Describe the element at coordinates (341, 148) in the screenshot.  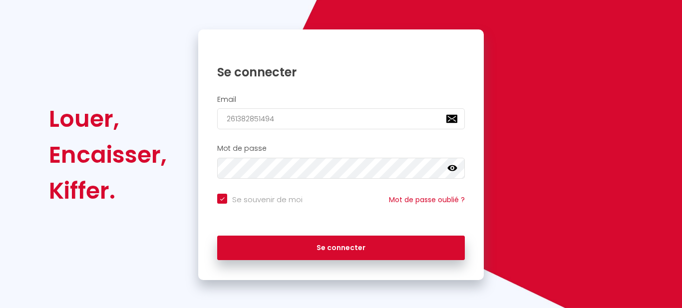
I see `h2: Mot de passe` at that location.